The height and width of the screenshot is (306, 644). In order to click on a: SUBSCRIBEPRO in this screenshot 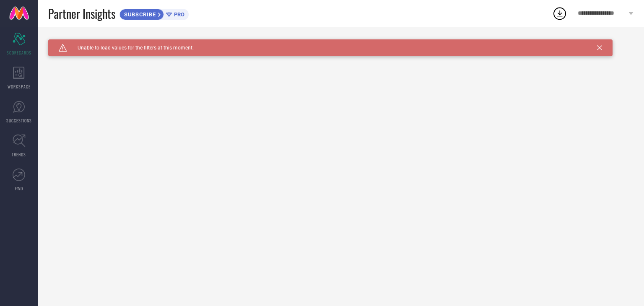, I will do `click(154, 13)`.